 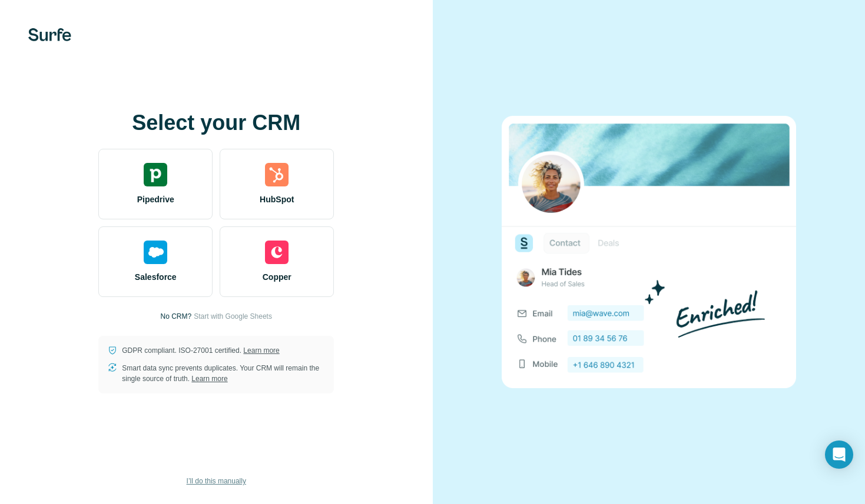 What do you see at coordinates (277, 252) in the screenshot?
I see `img: copper's logo` at bounding box center [277, 252].